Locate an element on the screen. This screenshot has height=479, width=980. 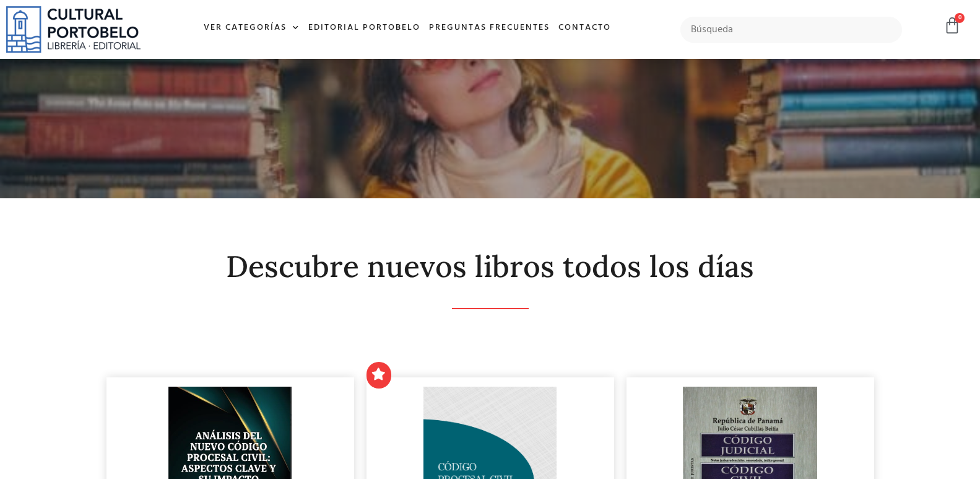
a: Preguntas frecuentes is located at coordinates (489, 28).